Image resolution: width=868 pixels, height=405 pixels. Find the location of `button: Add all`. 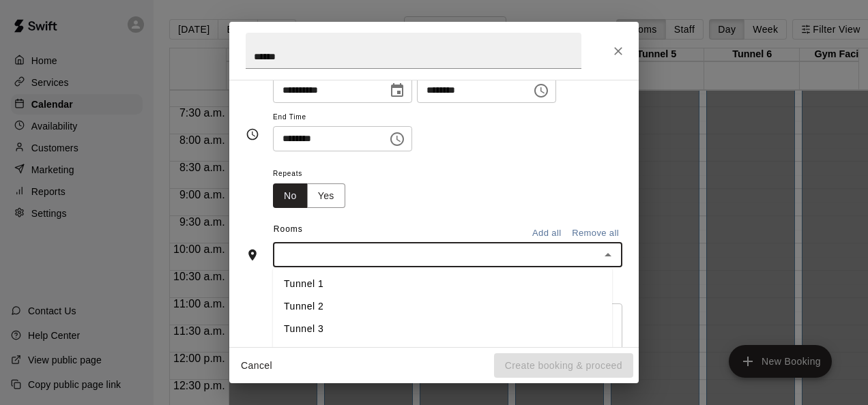

button: Add all is located at coordinates (547, 234).